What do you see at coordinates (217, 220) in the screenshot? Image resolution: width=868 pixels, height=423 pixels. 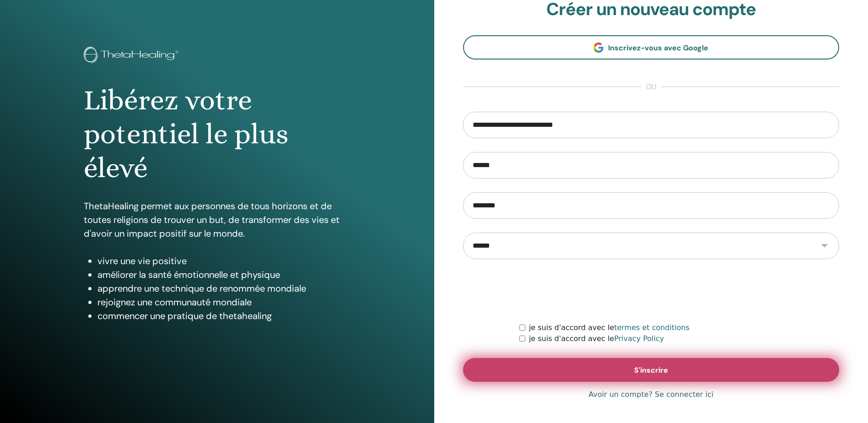 I see `p: ThetaHealing permet aux personnes de tous horizons et de toutes religions de trouver un but, de t...` at bounding box center [217, 220].